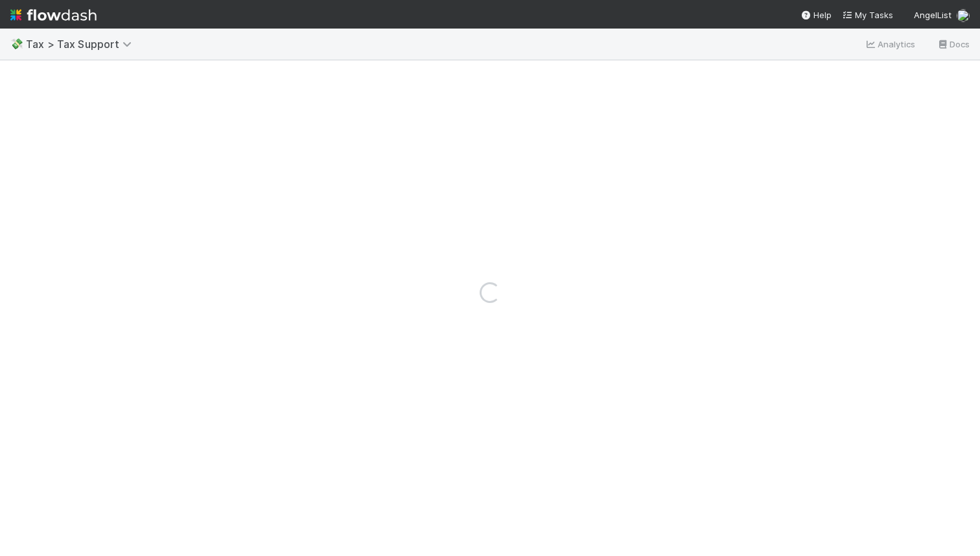  What do you see at coordinates (868, 15) in the screenshot?
I see `span: My Tasks` at bounding box center [868, 15].